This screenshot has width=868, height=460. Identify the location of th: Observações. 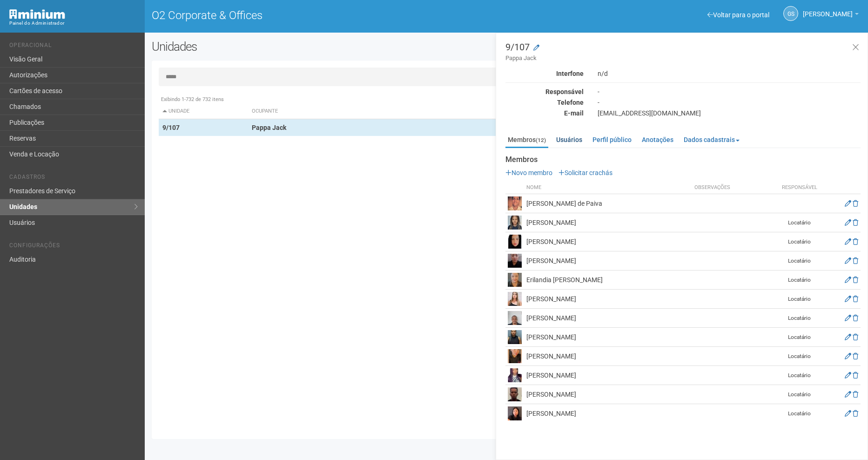
(734, 188).